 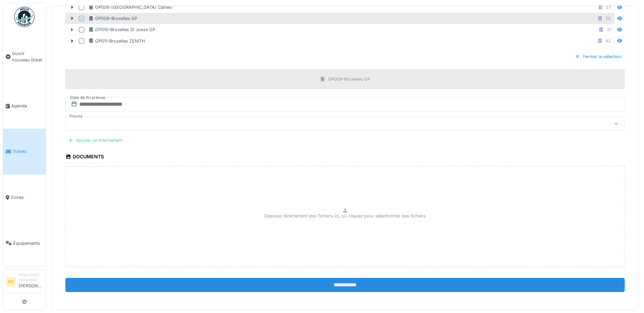 What do you see at coordinates (608, 41) in the screenshot?
I see `div: 42` at bounding box center [608, 41].